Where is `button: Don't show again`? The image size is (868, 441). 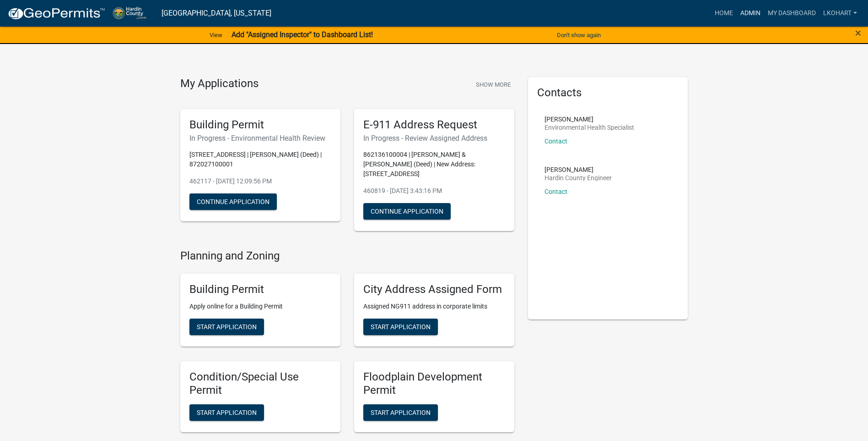
button: Don't show again is located at coordinates (579, 35).